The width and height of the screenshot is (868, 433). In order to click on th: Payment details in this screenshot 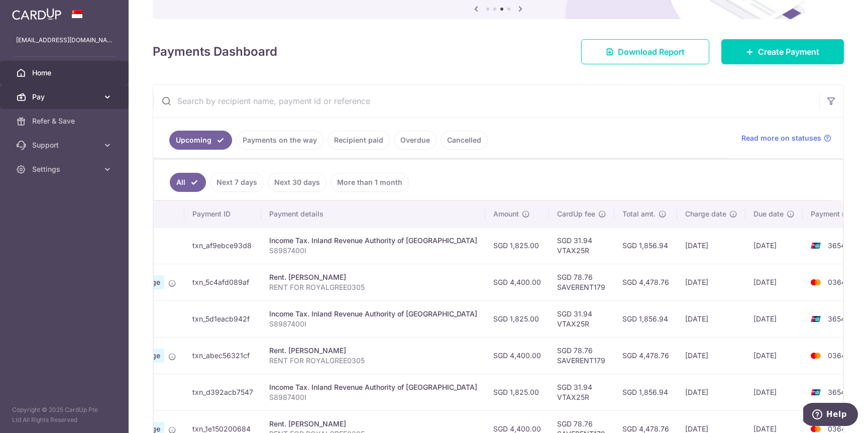, I will do `click(373, 214)`.